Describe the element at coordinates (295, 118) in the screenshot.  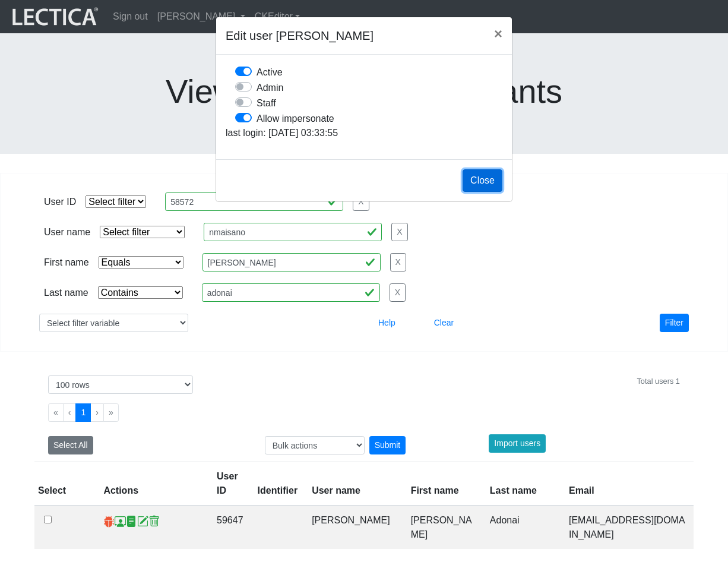
I see `label: Allow impersonate` at that location.